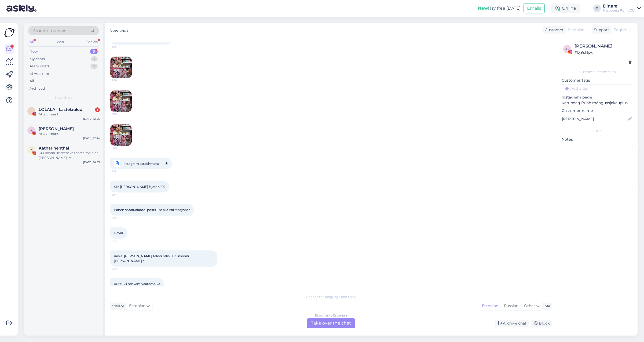 The image size is (644, 342). What do you see at coordinates (331, 316) in the screenshot?
I see `div: Estonian to Estonian` at bounding box center [331, 316].